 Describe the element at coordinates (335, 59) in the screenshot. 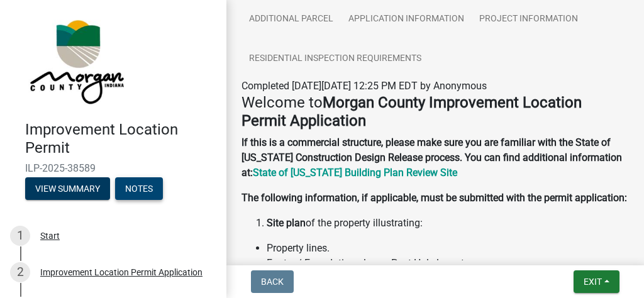

I see `a: Residential Inspection Requirements` at that location.